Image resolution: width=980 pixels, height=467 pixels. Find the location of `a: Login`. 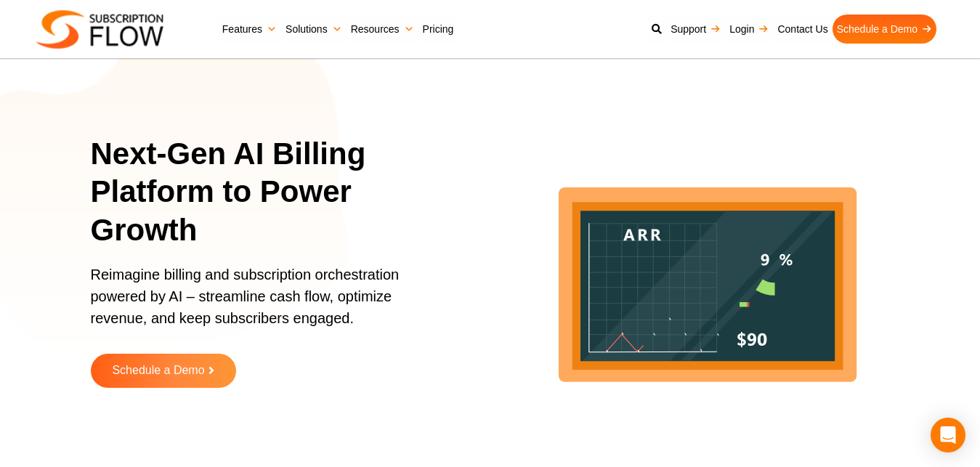

a: Login is located at coordinates (749, 29).